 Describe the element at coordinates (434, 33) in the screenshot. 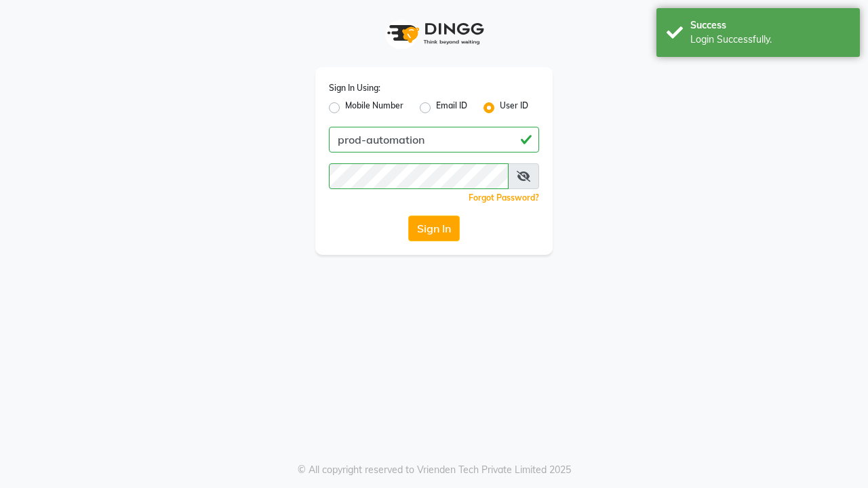

I see `img: logo1.svg` at that location.